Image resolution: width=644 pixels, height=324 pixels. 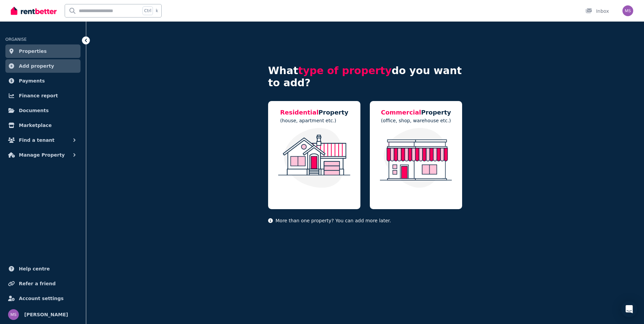 What do you see at coordinates (597, 11) in the screenshot?
I see `div: Inbox` at bounding box center [597, 11].